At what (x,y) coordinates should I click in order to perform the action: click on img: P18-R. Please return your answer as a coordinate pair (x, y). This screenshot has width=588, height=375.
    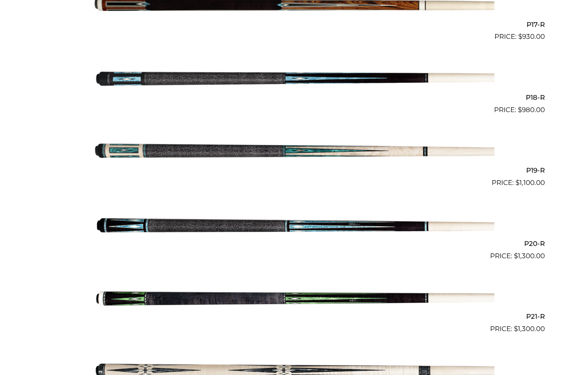
    Looking at the image, I should click on (294, 78).